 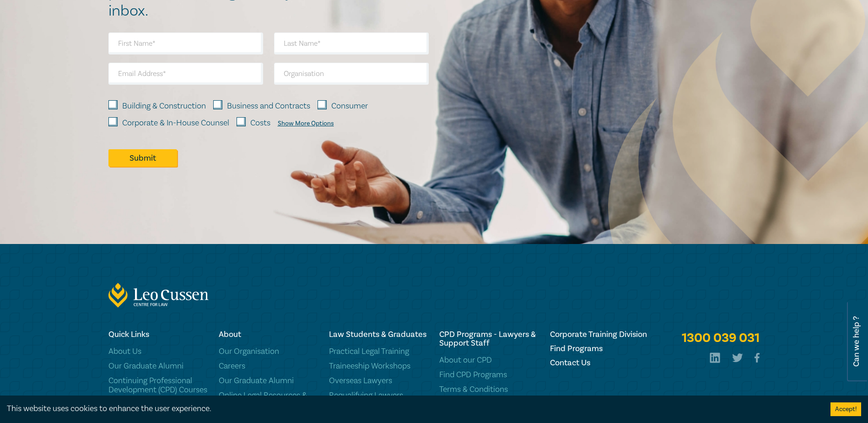 I want to click on a: Continuing Professional Development (CPD) Courses, so click(x=158, y=386).